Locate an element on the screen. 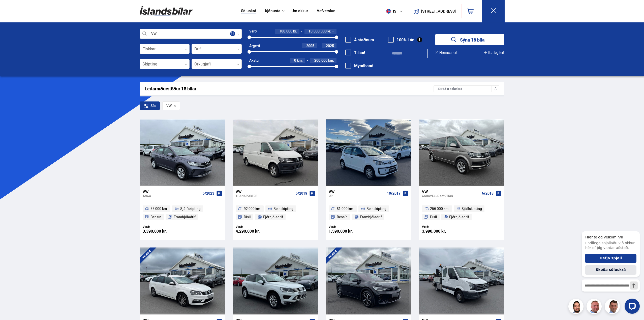  span: 10.000.000 is located at coordinates (317, 31).